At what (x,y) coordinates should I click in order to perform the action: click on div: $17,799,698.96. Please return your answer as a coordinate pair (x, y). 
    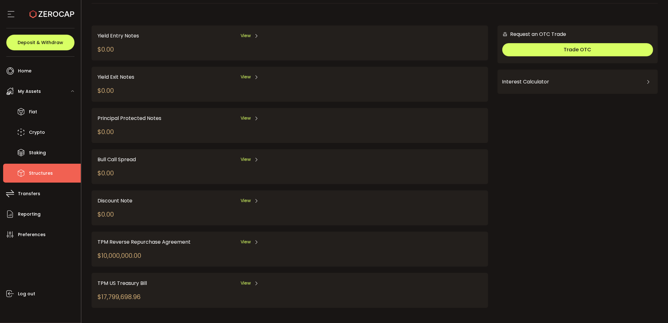
    Looking at the image, I should click on (119, 297).